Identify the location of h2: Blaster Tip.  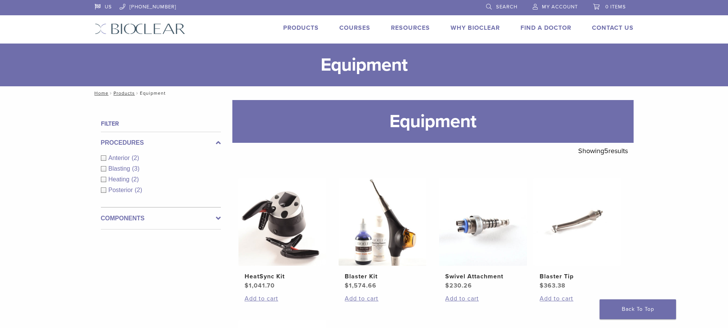
(577, 276).